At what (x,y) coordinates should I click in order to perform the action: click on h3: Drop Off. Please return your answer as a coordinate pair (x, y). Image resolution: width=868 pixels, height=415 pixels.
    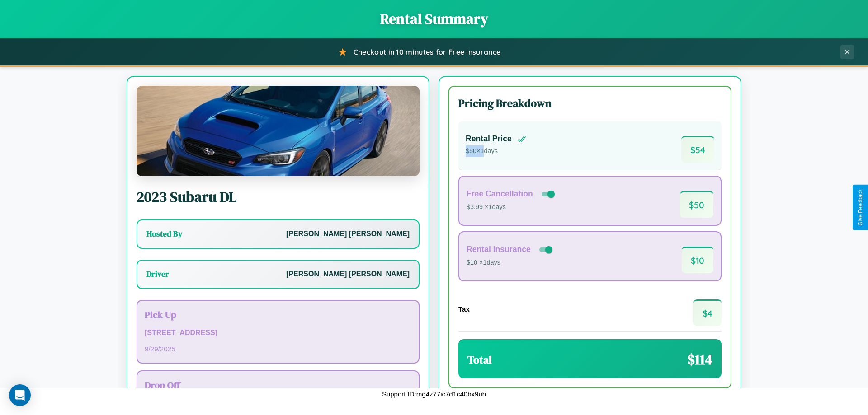
    Looking at the image, I should click on (278, 385).